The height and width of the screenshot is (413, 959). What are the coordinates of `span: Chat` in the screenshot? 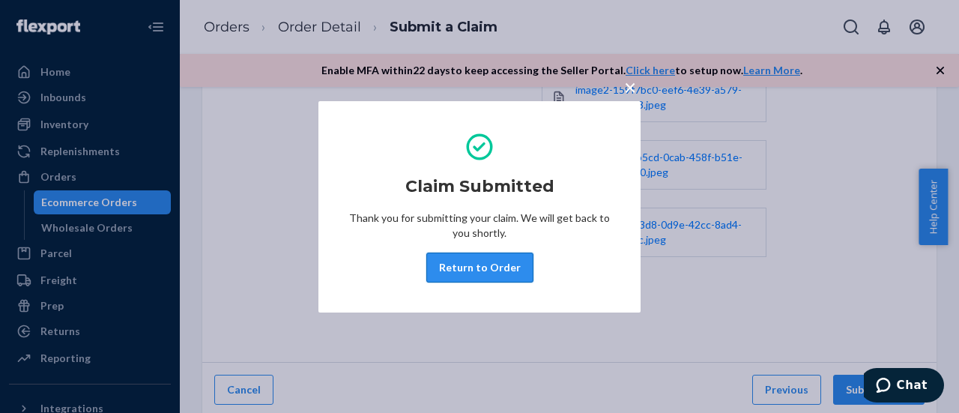 It's located at (48, 17).